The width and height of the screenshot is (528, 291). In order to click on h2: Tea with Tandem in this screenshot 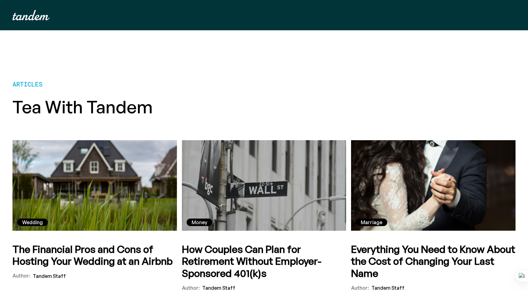, I will do `click(82, 106)`.